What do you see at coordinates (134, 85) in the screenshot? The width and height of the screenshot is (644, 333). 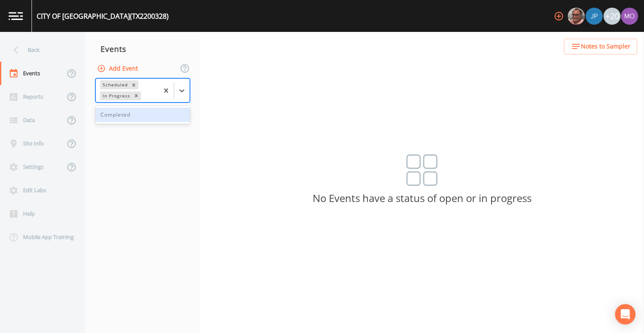 I see `div: Remove Scheduled` at bounding box center [134, 85].